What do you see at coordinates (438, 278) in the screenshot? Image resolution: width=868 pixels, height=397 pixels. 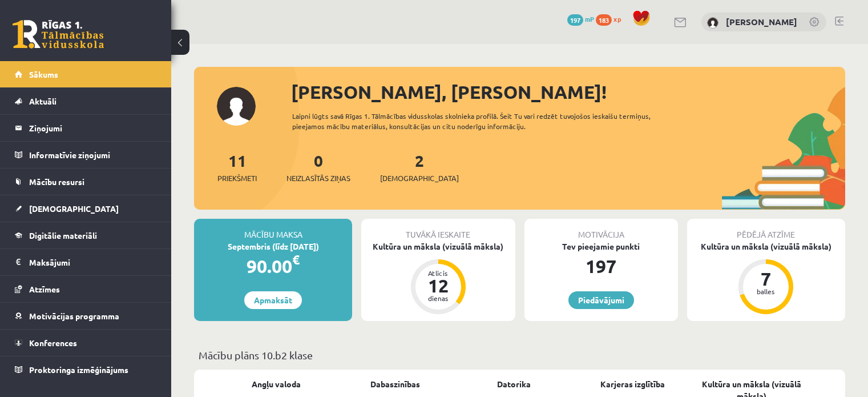 I see `a: Kultūra un māksla (vizuālā māksla) Atlicis 12 dienas` at bounding box center [438, 278].